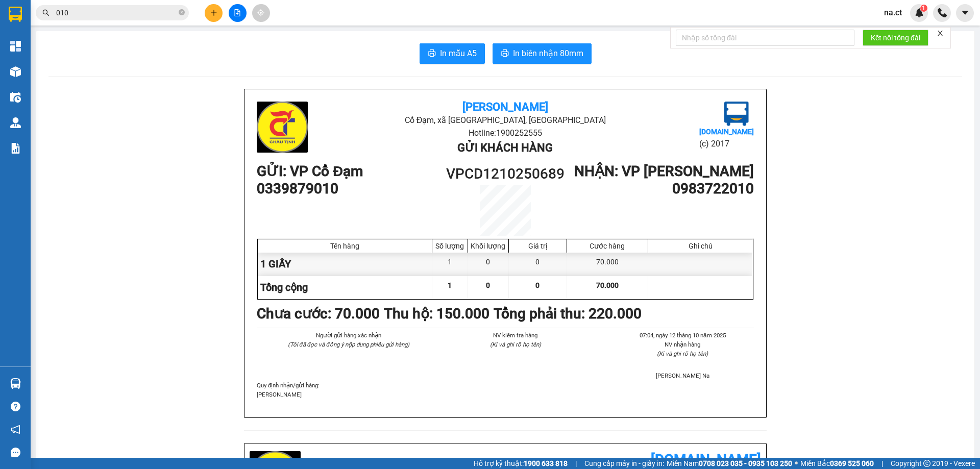  What do you see at coordinates (213, 13) in the screenshot?
I see `button: plus` at bounding box center [213, 13].